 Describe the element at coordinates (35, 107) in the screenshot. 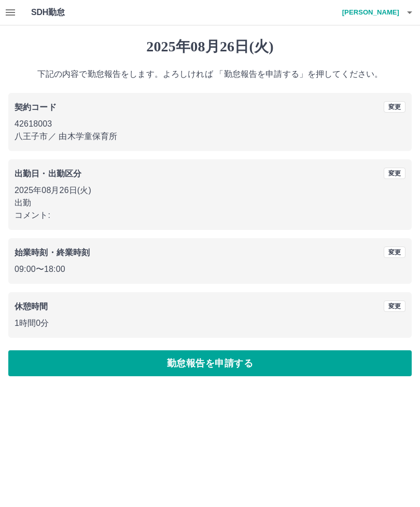

I see `b: 契約コード` at that location.